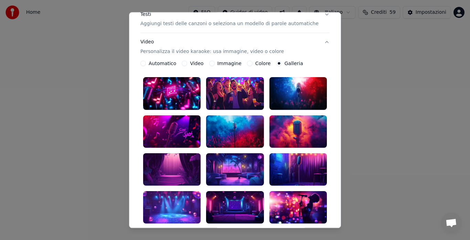  What do you see at coordinates (146, 14) in the screenshot?
I see `div: Testi` at bounding box center [146, 14].